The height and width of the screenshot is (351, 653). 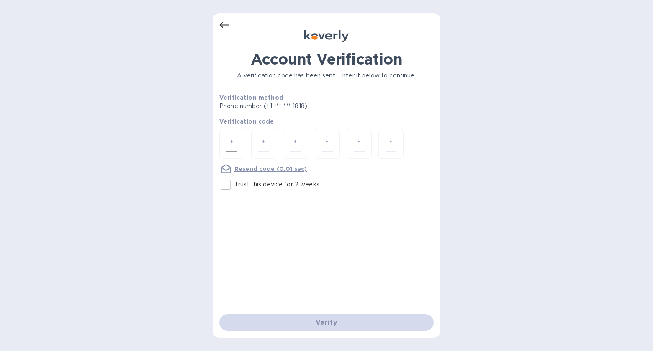 What do you see at coordinates (271, 169) in the screenshot?
I see `u: Resend code (0:01 sec)` at bounding box center [271, 169].